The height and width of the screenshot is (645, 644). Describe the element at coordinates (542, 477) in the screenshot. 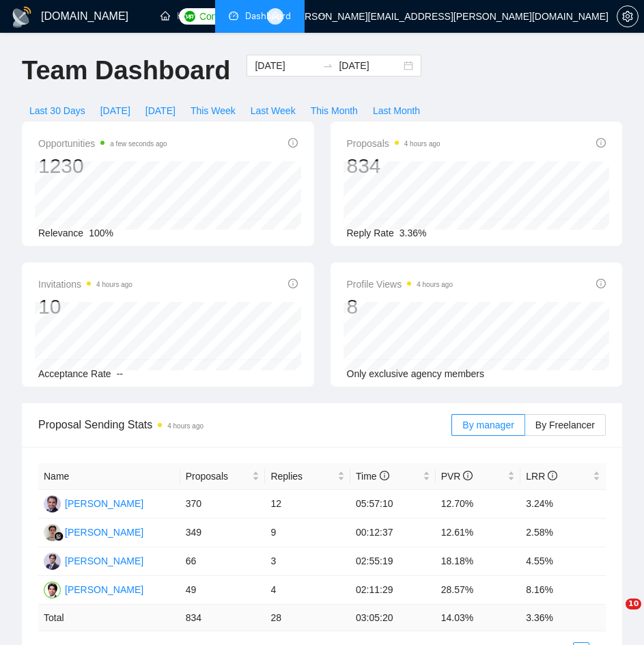

I see `span: LRR` at that location.